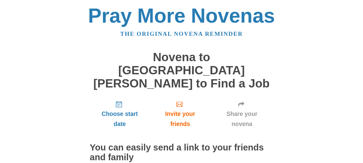  What do you see at coordinates (180, 119) in the screenshot?
I see `span: Invite your friends` at bounding box center [180, 119].